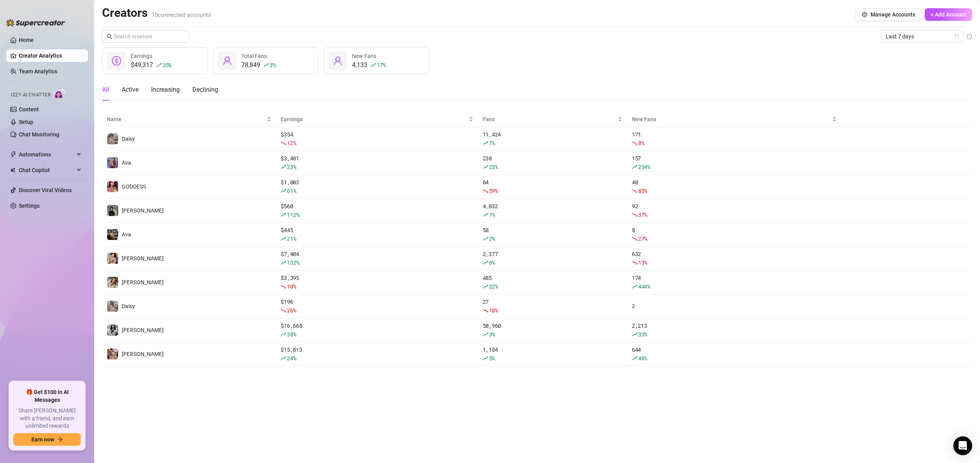 This screenshot has width=980, height=463. I want to click on span: 112 %, so click(293, 215).